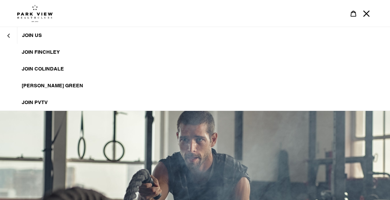  I want to click on button: Menu, so click(367, 13).